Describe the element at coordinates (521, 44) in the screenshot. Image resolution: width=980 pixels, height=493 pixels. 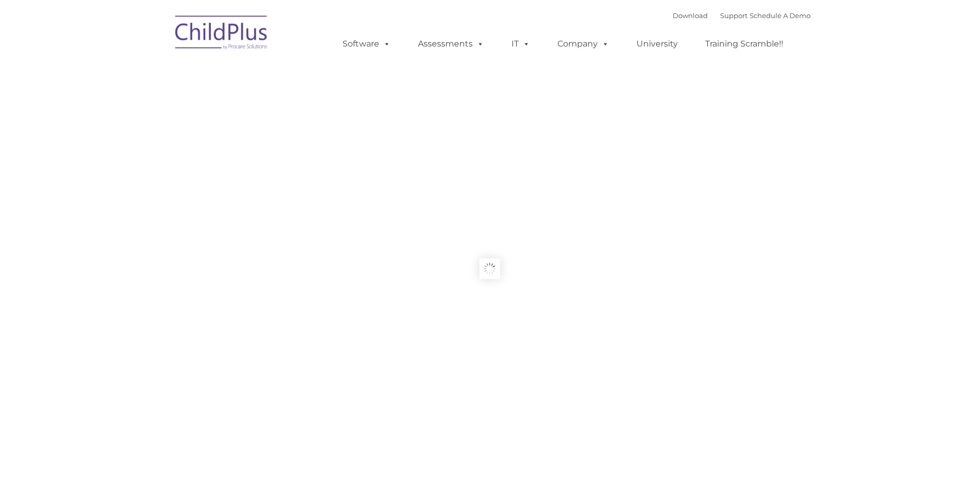
I see `a: IT` at that location.